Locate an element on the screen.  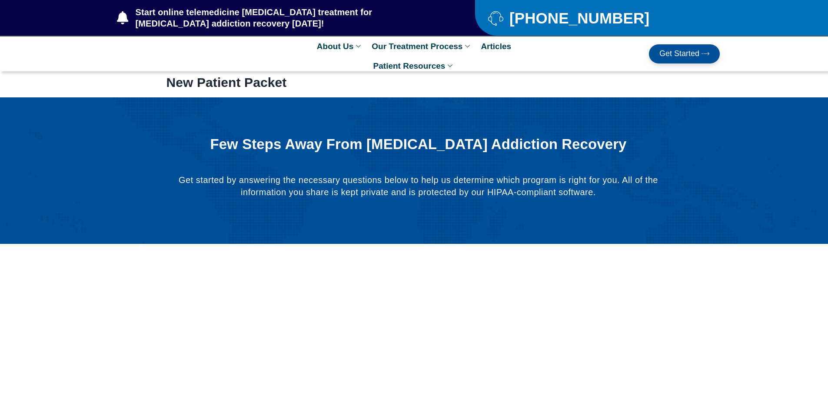
a: Patient Resources is located at coordinates (414, 66).